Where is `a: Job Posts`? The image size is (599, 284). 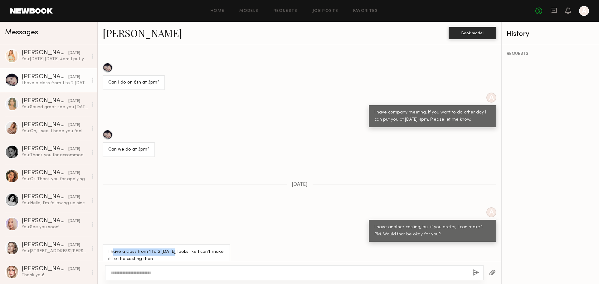 a: Job Posts is located at coordinates (325, 11).